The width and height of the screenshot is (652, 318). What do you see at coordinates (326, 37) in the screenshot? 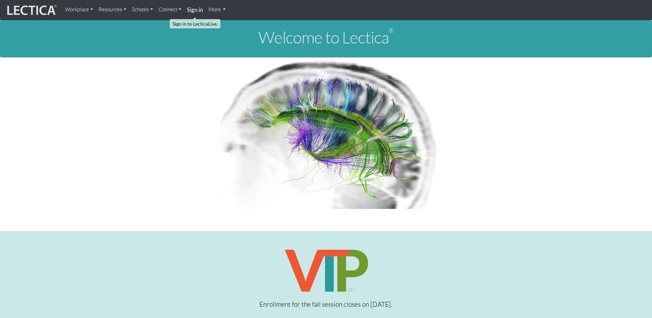
I see `h1: Welcome to Lectica` at bounding box center [326, 37].